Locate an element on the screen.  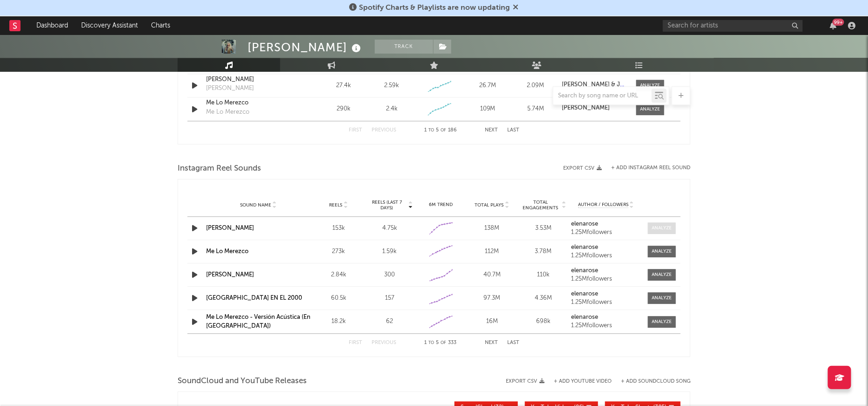
span: Instagram Reel Sounds is located at coordinates (219, 169).